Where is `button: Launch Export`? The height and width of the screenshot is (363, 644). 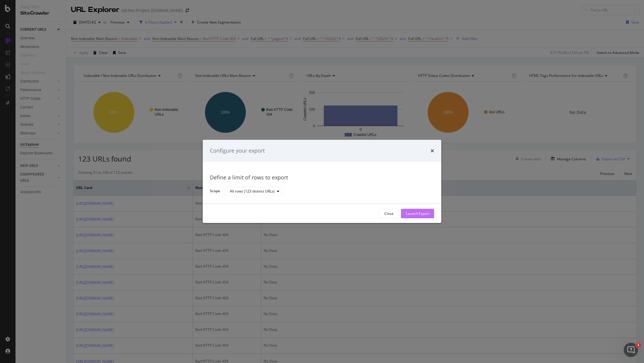
button: Launch Export is located at coordinates (417, 213).